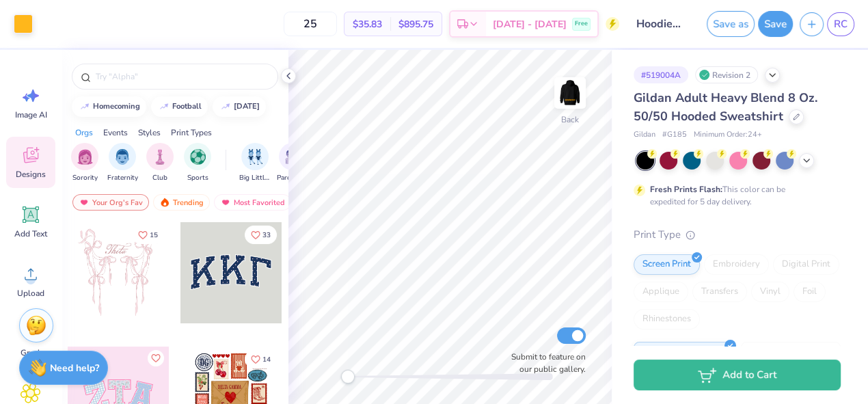 The width and height of the screenshot is (868, 404). Describe the element at coordinates (31, 115) in the screenshot. I see `span: Image AI` at that location.